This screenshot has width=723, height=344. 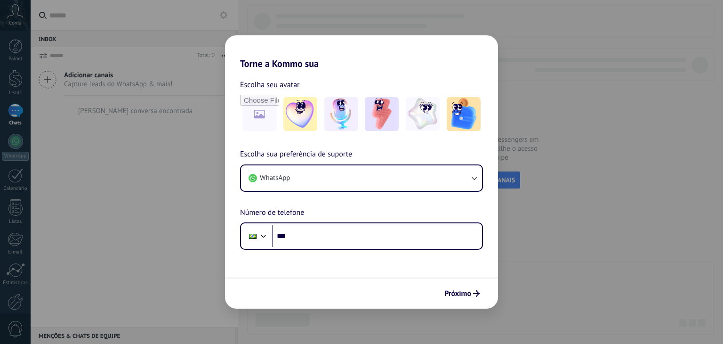 I want to click on div: Brazil: + 55, so click(x=253, y=236).